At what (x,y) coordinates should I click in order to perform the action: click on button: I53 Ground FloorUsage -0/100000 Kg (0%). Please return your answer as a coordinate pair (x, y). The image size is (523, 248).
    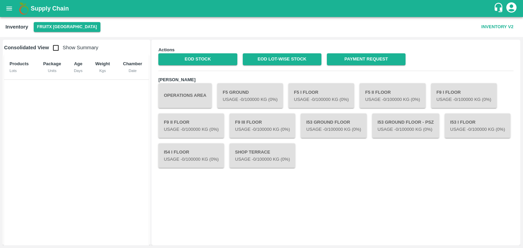
    Looking at the image, I should click on (333, 126).